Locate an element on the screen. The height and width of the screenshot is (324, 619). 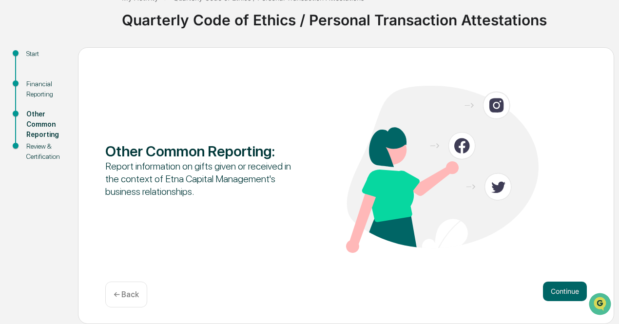
span: Pylon is located at coordinates (107, 169).